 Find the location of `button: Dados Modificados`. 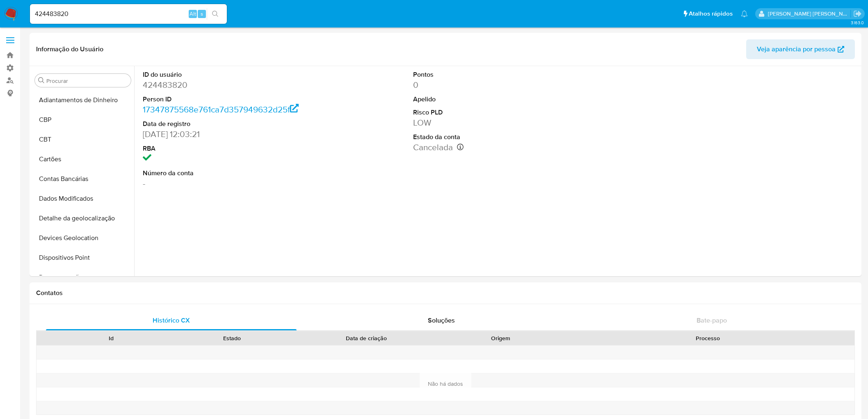

button: Dados Modificados is located at coordinates (83, 199).